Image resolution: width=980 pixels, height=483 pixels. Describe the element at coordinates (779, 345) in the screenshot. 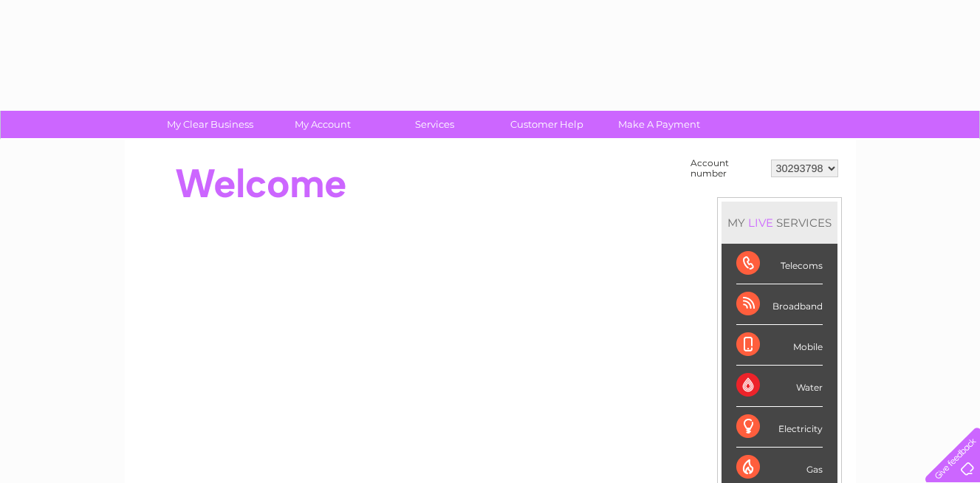

I see `div: Mobile` at that location.